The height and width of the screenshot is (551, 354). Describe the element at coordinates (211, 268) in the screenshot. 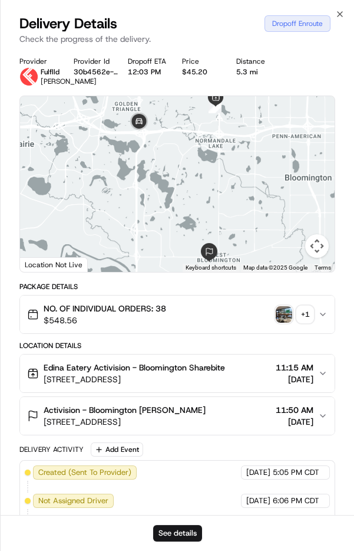

I see `button: Keyboard shortcuts` at that location.